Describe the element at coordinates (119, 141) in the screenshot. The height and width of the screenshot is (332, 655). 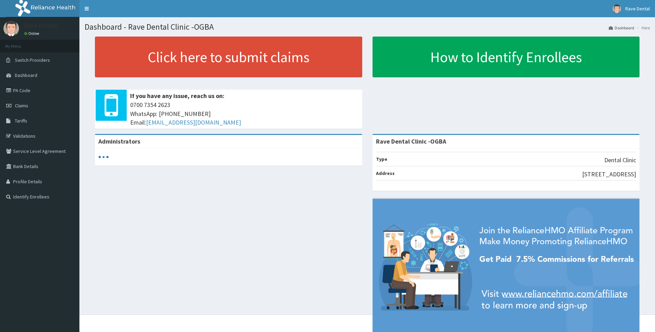
I see `b: Administrators` at that location.